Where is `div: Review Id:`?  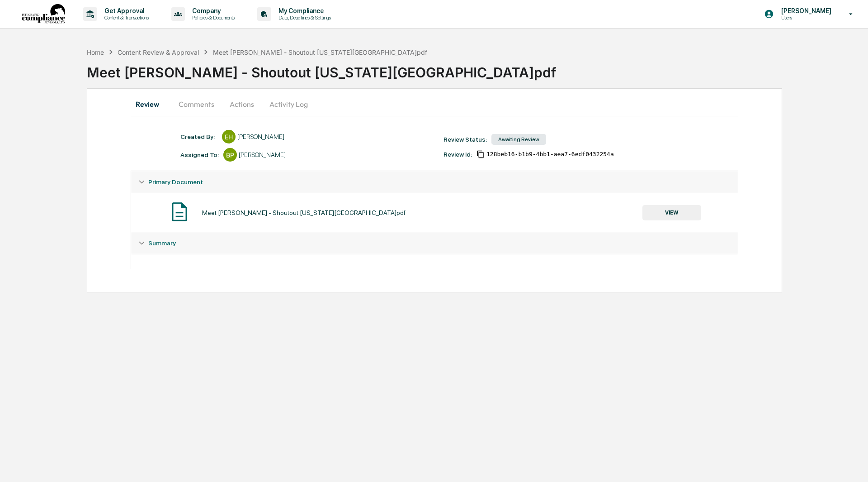 div: Review Id: is located at coordinates (457, 154).